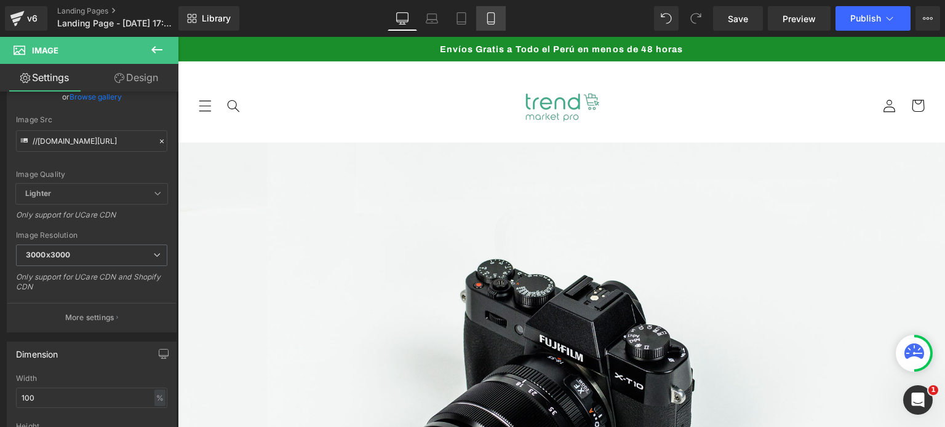 This screenshot has height=427, width=945. I want to click on span: Envíos Gratis a Todo el Perú en menos de 48 horas, so click(383, 12).